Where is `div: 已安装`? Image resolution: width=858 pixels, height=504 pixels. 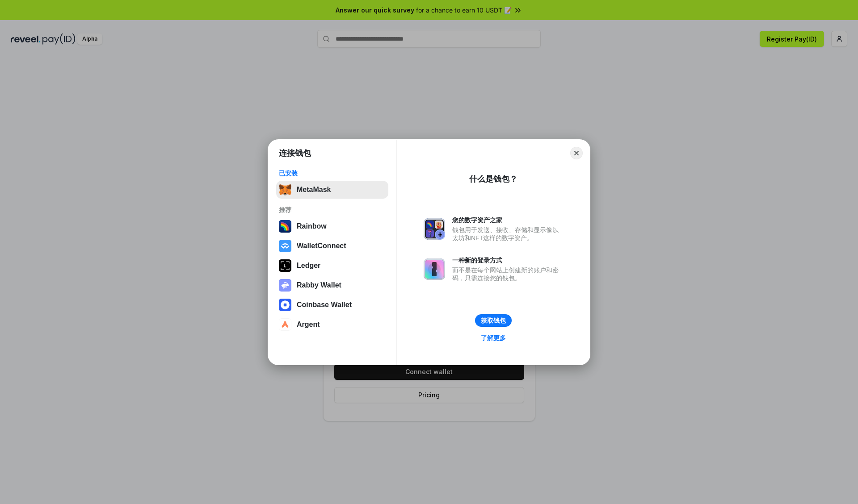 div: 已安装 is located at coordinates (332, 173).